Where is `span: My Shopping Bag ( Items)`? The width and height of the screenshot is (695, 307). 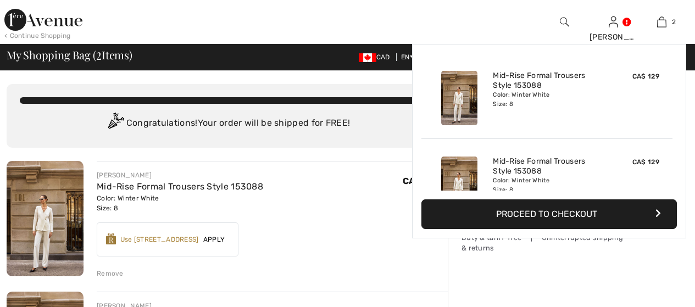
span: My Shopping Bag ( Items) is located at coordinates (69, 55).